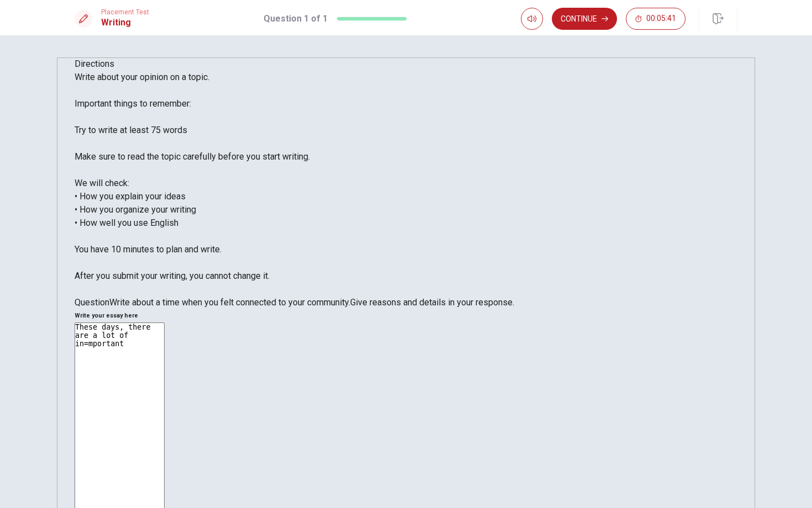 The width and height of the screenshot is (812, 508). Describe the element at coordinates (125, 12) in the screenshot. I see `span: Placement Test` at that location.